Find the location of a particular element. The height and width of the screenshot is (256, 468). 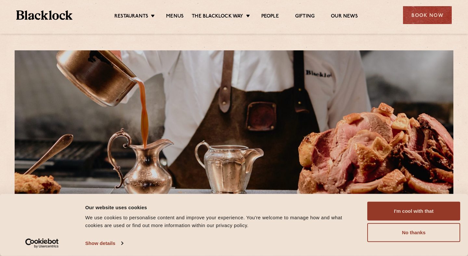

a: Menus is located at coordinates (175, 17).